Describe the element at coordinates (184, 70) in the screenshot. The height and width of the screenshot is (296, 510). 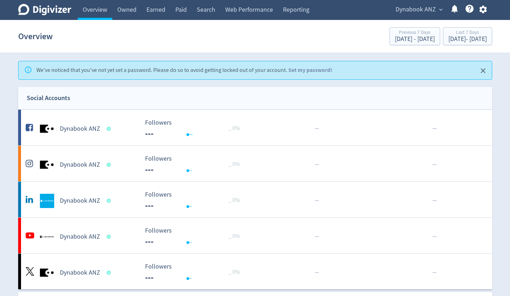
I see `div: We've noticed that you've not yet set a password. Please do so to avoid getting locked out of you...` at that location.